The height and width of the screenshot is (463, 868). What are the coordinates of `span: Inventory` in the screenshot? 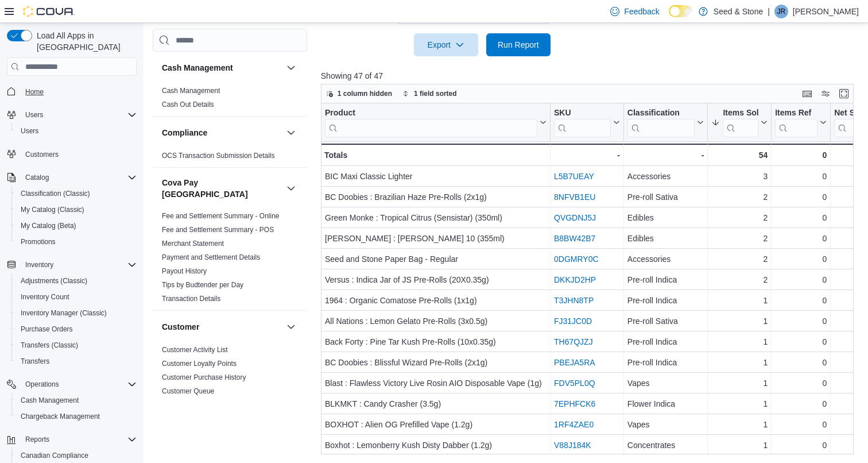 It's located at (79, 265).